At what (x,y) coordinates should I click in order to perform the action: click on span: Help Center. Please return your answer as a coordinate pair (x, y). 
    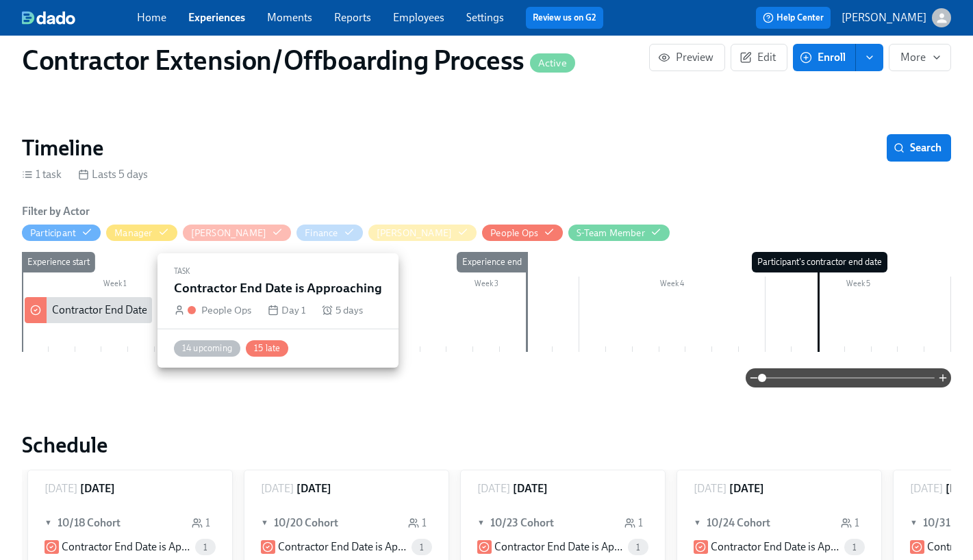
    Looking at the image, I should click on (793, 18).